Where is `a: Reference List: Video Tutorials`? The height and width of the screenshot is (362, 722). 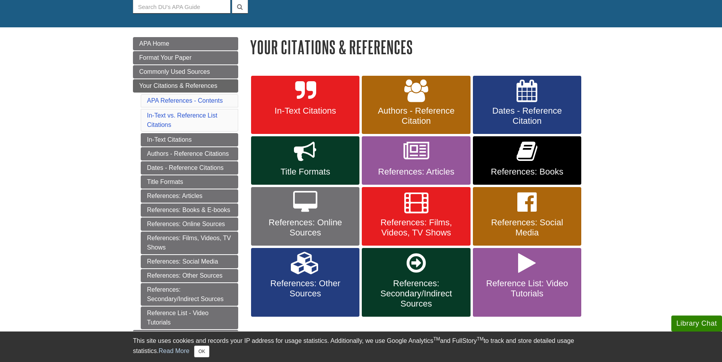 a: Reference List: Video Tutorials is located at coordinates (527, 282).